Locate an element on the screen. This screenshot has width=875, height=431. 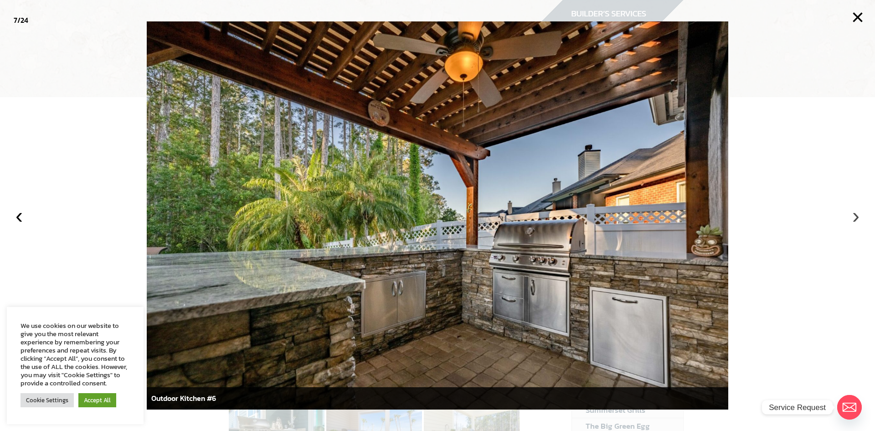
a: Cookie Settings is located at coordinates (47, 400).